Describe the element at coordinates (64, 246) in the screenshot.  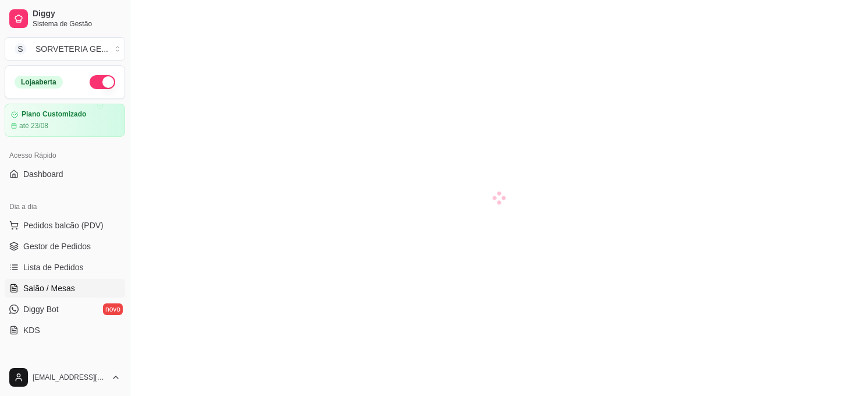
I see `a: Gestor de Pedidos` at that location.